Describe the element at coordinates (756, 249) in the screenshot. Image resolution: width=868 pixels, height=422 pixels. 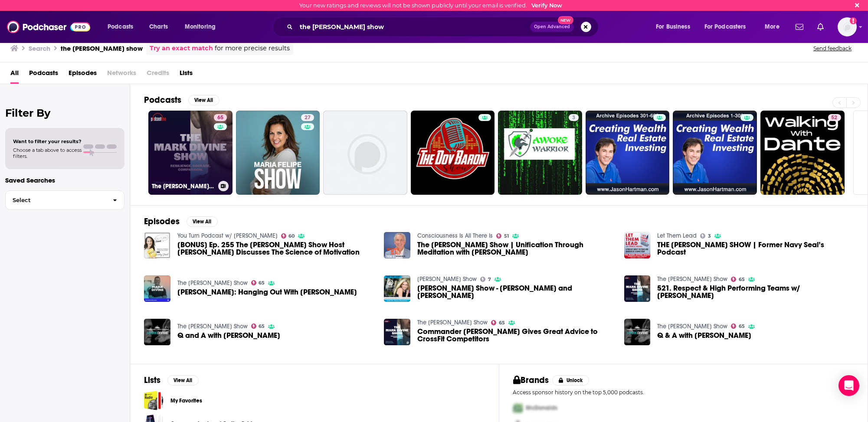
I see `a: THE MARK DIVINE SHOW | Former Navy Seal’s Podcast` at that location.